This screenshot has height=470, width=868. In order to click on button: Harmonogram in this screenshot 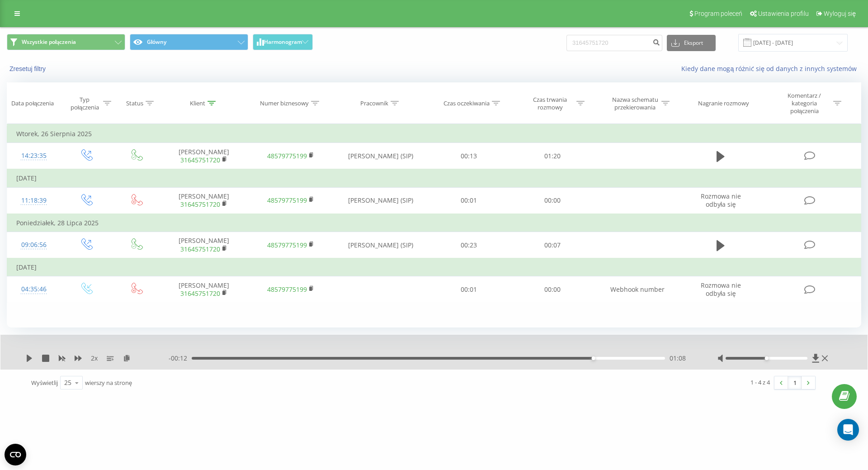, I will do `click(282, 42)`.